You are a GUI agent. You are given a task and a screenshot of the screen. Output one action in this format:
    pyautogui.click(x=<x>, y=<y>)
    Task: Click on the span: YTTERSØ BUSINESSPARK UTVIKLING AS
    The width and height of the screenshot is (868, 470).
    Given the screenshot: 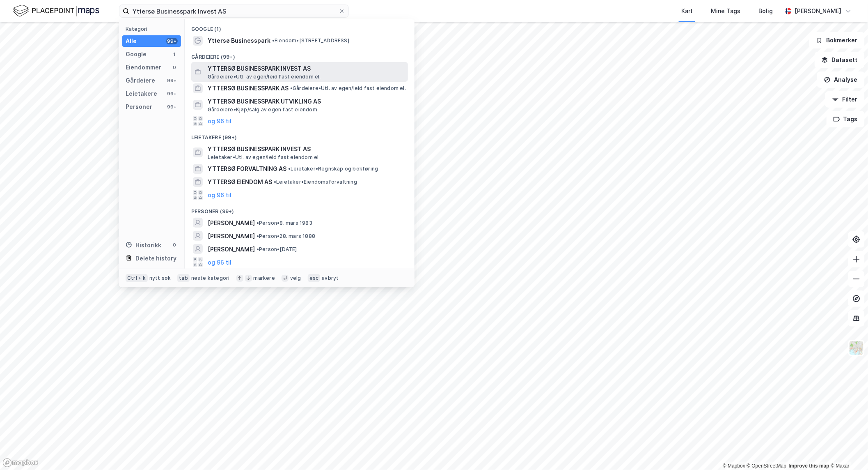 What is the action you would take?
    pyautogui.click(x=306, y=101)
    